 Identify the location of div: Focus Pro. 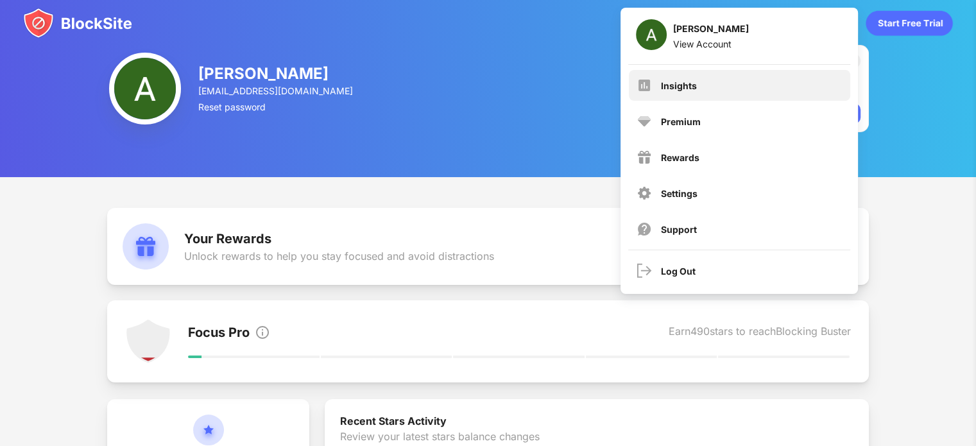
(219, 334).